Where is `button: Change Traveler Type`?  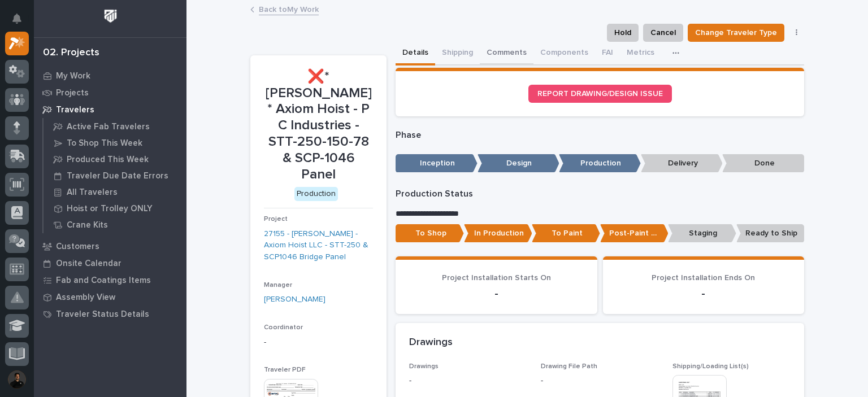 button: Change Traveler Type is located at coordinates (736, 33).